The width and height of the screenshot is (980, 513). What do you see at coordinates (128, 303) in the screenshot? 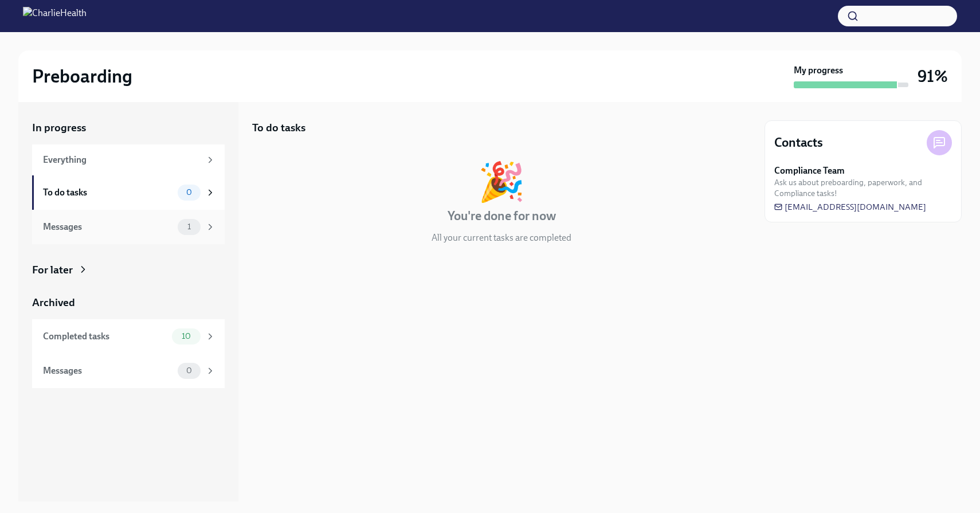
I see `div: Archived` at bounding box center [128, 303].